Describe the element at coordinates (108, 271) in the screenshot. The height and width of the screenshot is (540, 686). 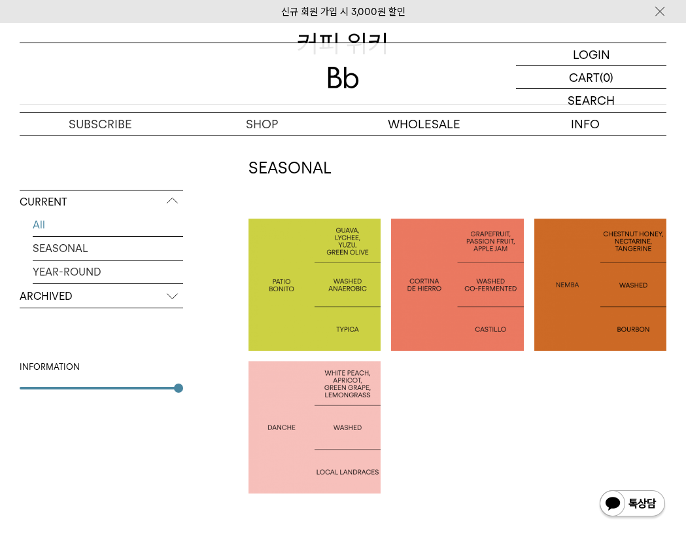
I see `a: YEAR-ROUND` at that location.